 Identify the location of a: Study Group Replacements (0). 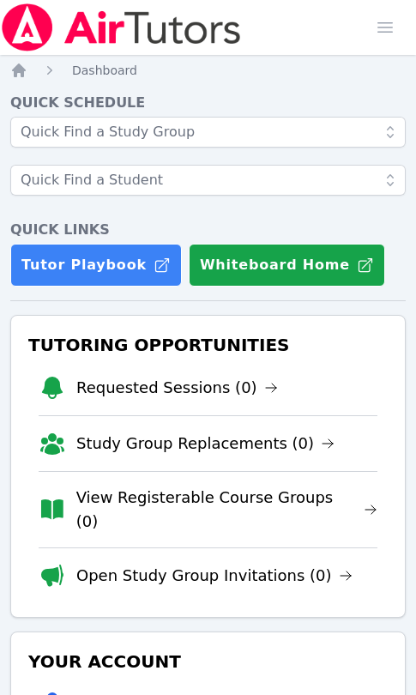
(205, 444).